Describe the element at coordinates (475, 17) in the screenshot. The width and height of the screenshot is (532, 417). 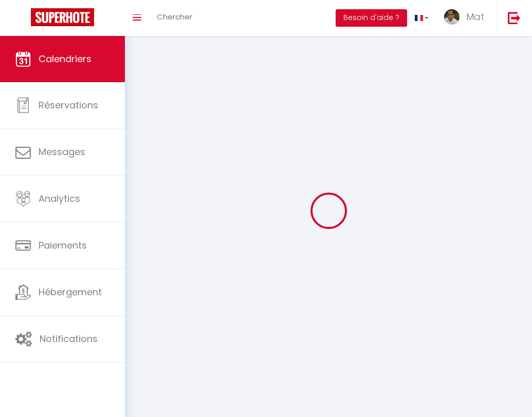
I see `span: Mat` at that location.